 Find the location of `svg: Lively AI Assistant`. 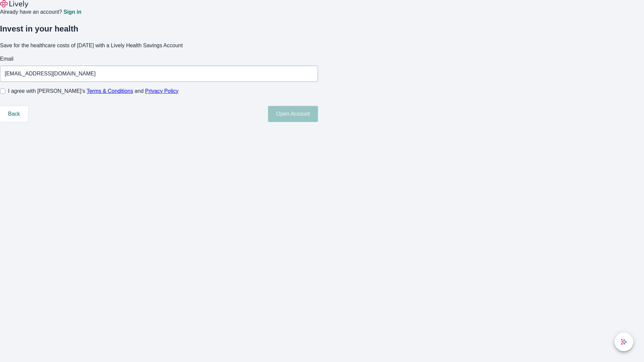

svg: Lively AI Assistant is located at coordinates (624, 342).